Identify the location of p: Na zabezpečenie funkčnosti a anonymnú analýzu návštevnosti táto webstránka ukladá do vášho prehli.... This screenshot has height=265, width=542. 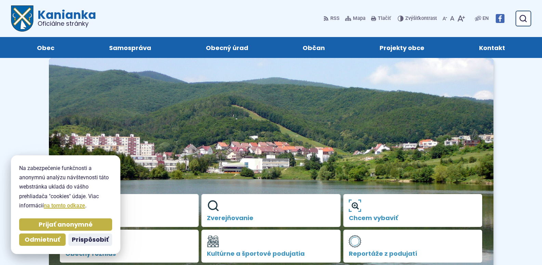
(66, 187).